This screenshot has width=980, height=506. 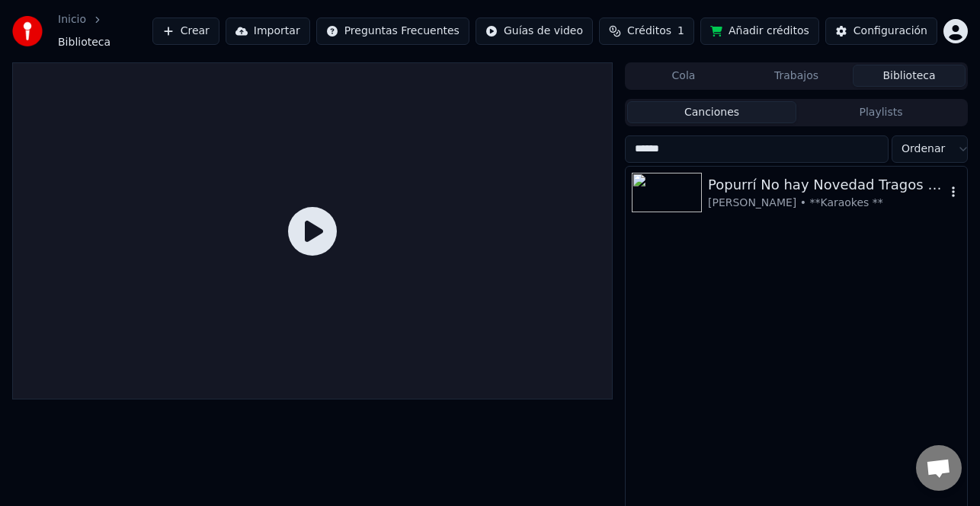 I want to click on button: Importar, so click(x=268, y=31).